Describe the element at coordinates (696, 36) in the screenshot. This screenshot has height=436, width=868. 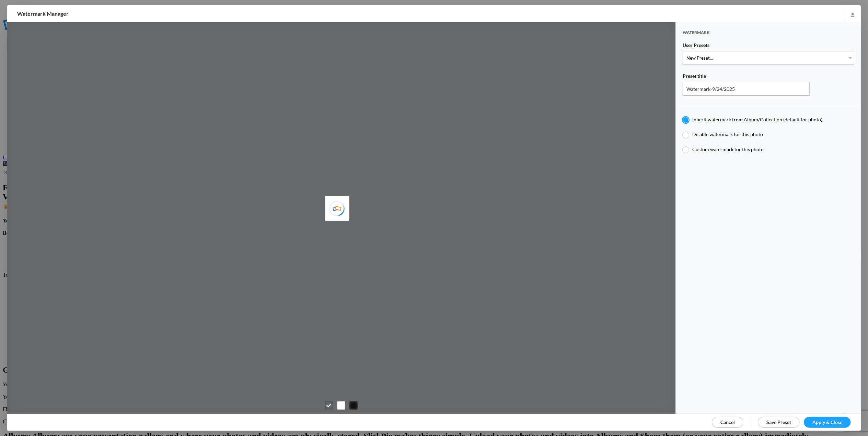
I see `span: Watermark` at that location.